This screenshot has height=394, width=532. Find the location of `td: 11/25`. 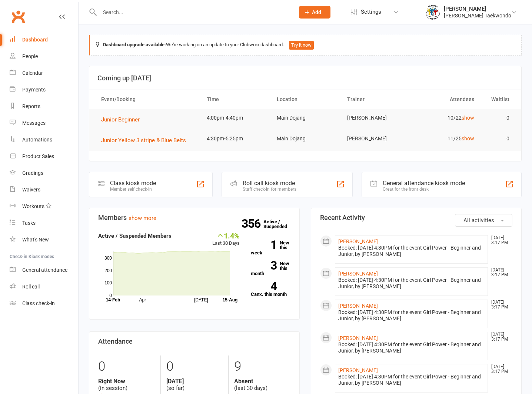

td: 11/25 is located at coordinates (446, 139).